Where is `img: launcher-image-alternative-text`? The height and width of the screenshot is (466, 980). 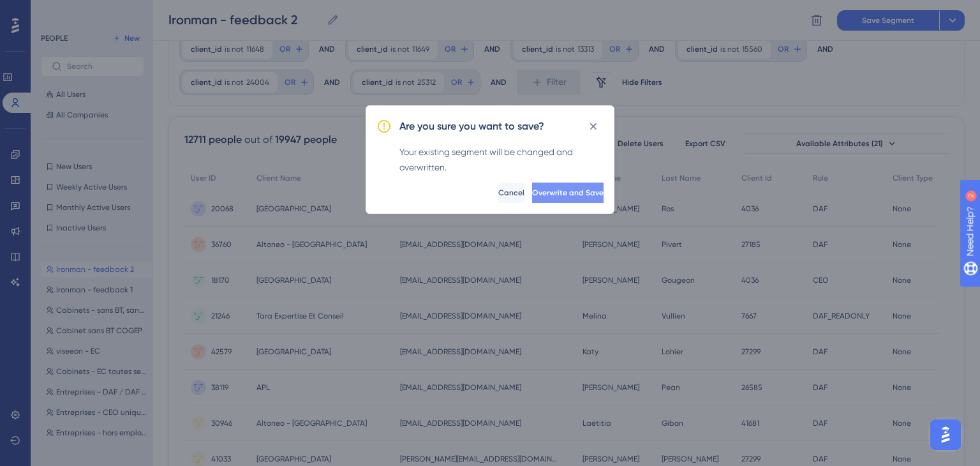 img: launcher-image-alternative-text is located at coordinates (19, 19).